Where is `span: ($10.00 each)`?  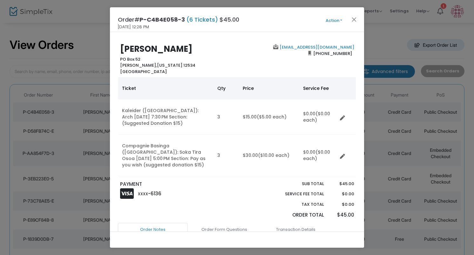
span: ($10.00 each) is located at coordinates (273, 155).